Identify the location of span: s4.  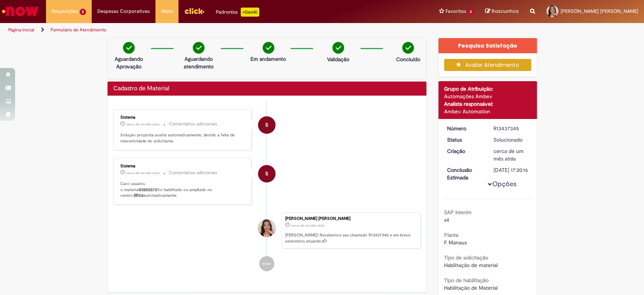
(447, 220).